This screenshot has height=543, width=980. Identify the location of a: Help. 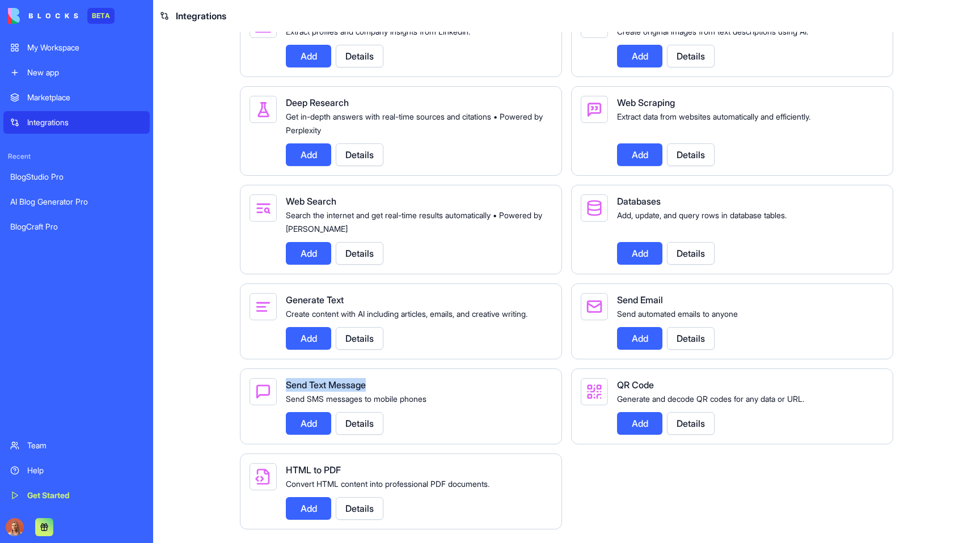
(77, 470).